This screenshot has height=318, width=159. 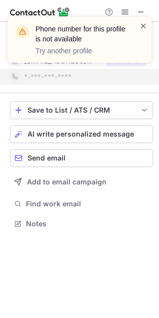 What do you see at coordinates (87, 204) in the screenshot?
I see `span: Find work email` at bounding box center [87, 204].